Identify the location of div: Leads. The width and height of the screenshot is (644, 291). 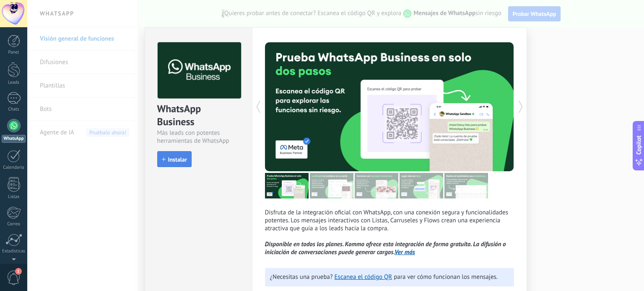
(14, 83).